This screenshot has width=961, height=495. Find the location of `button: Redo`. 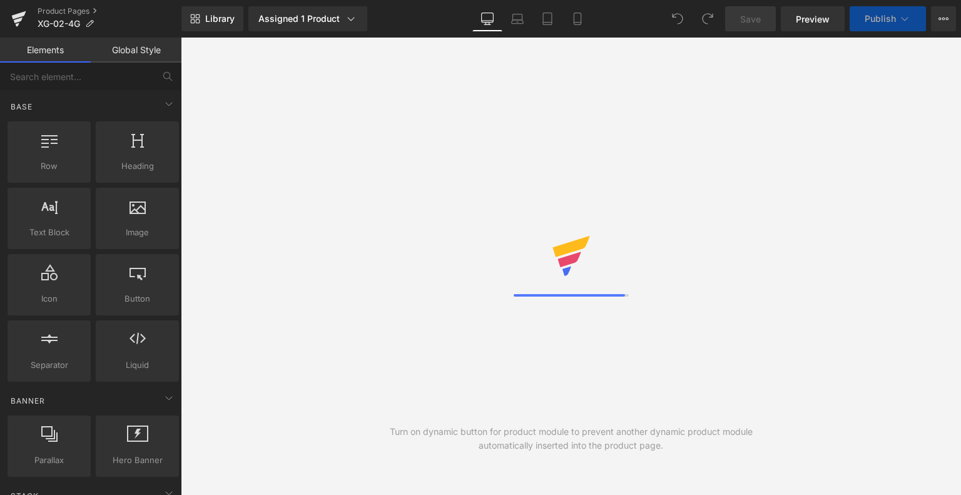

button: Redo is located at coordinates (707, 19).